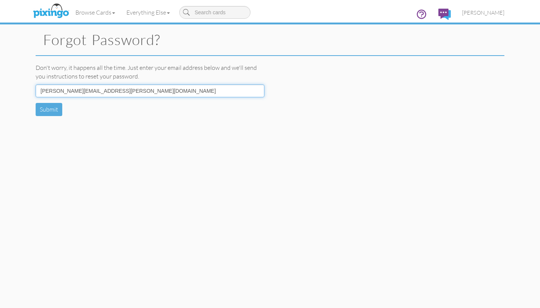 This screenshot has height=308, width=540. I want to click on button: Submit, so click(49, 109).